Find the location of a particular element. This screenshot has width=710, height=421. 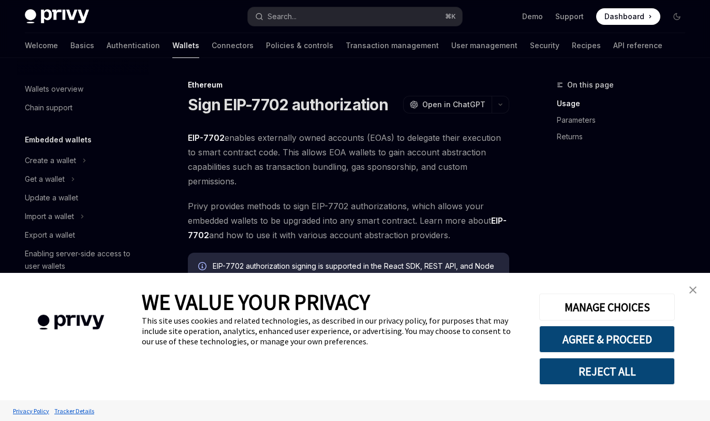

a: Parameters is located at coordinates (625, 120).